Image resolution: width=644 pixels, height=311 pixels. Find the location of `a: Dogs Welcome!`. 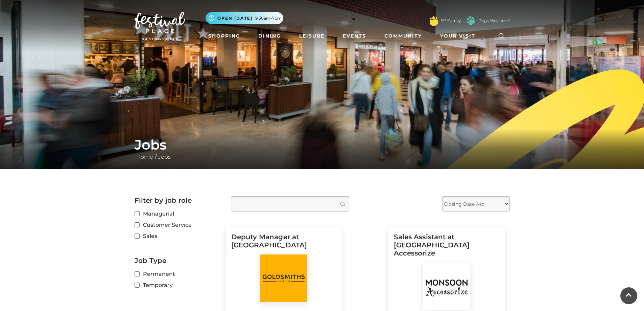

a: Dogs Welcome! is located at coordinates (494, 21).